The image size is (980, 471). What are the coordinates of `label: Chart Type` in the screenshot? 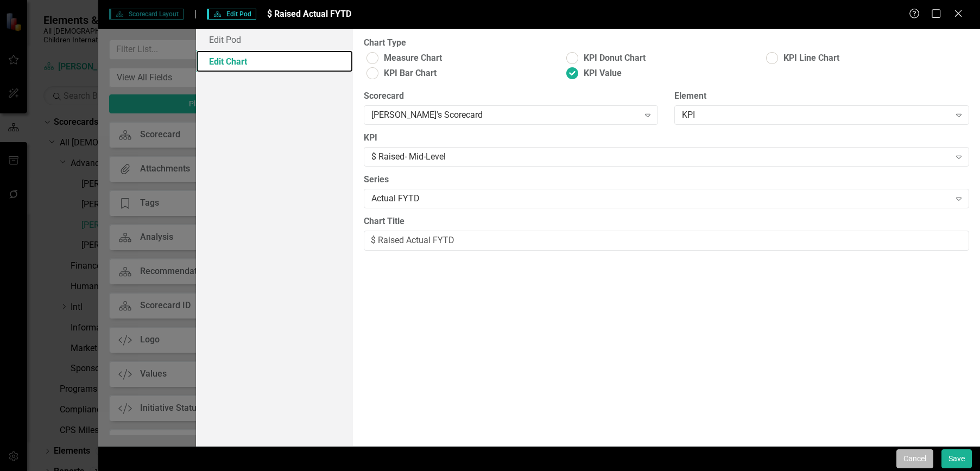 It's located at (385, 43).